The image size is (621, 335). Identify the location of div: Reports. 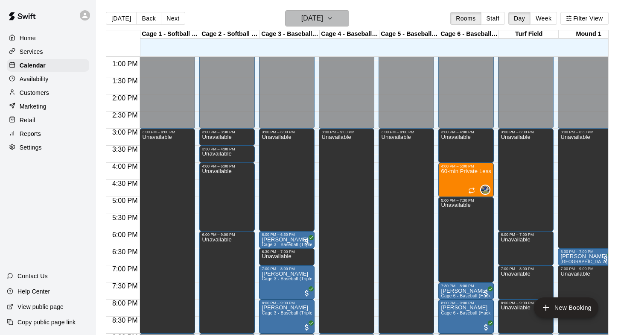
(48, 134).